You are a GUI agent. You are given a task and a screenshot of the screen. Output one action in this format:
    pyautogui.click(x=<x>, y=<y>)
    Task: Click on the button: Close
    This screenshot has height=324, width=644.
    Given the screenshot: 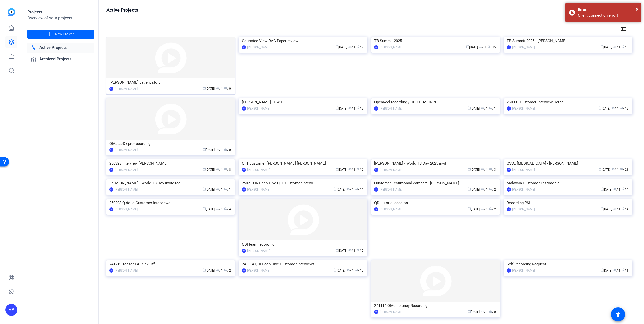 What is the action you would take?
    pyautogui.click(x=637, y=9)
    